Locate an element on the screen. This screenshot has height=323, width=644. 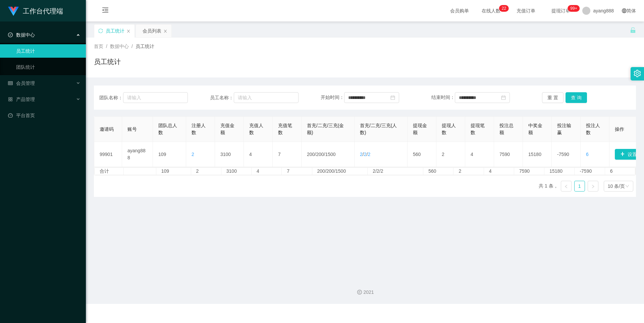
i: 图标: sync is located at coordinates (101, 31).